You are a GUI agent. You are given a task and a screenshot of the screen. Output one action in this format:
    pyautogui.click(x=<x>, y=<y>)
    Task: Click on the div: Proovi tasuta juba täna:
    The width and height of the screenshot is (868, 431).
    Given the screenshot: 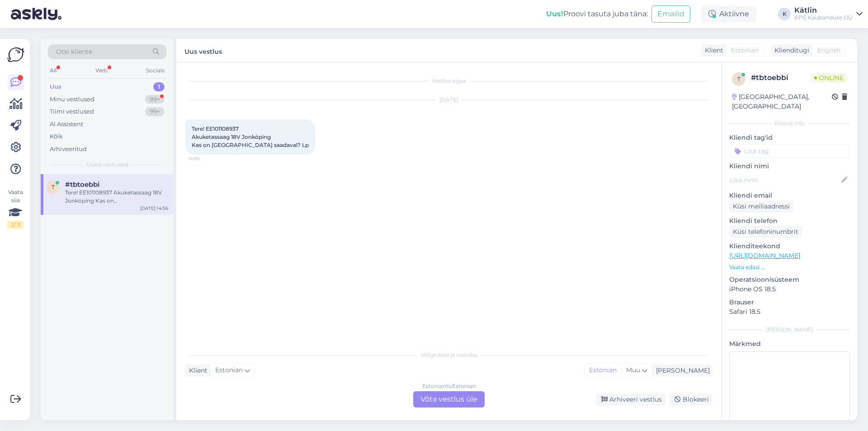 What is the action you would take?
    pyautogui.click(x=597, y=14)
    